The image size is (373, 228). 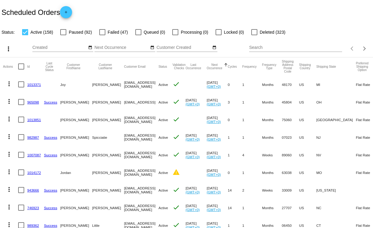 I want to click on mat-cell: 4, so click(x=252, y=155).